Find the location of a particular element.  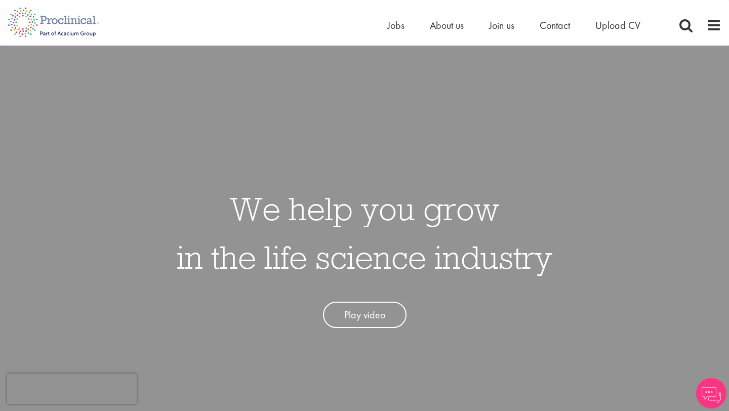

h1: We help you grow in the life science industry is located at coordinates (364, 233).